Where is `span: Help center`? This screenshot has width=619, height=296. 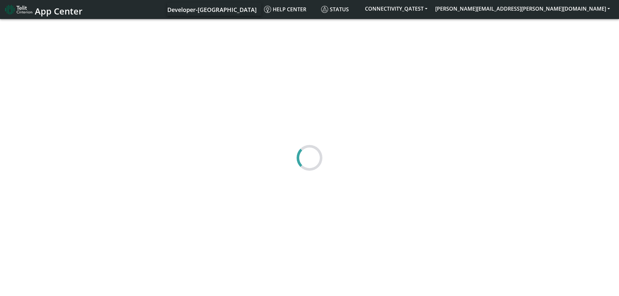 span: Help center is located at coordinates (285, 9).